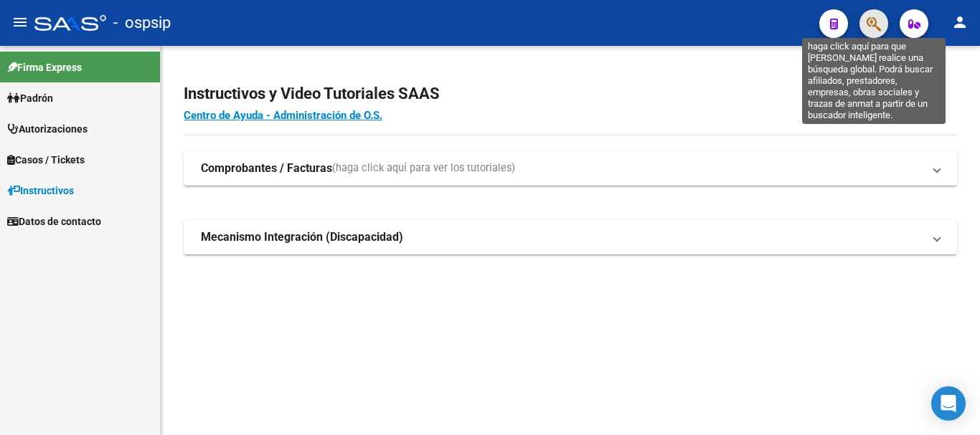 Image resolution: width=980 pixels, height=435 pixels. Describe the element at coordinates (948, 403) in the screenshot. I see `div: Open Intercom Messenger` at that location.